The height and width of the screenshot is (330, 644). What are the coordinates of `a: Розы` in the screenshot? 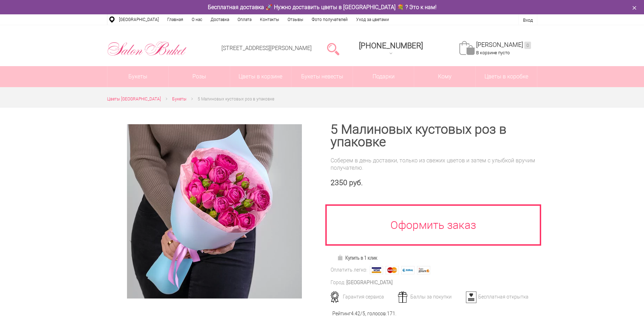 It's located at (199, 77).